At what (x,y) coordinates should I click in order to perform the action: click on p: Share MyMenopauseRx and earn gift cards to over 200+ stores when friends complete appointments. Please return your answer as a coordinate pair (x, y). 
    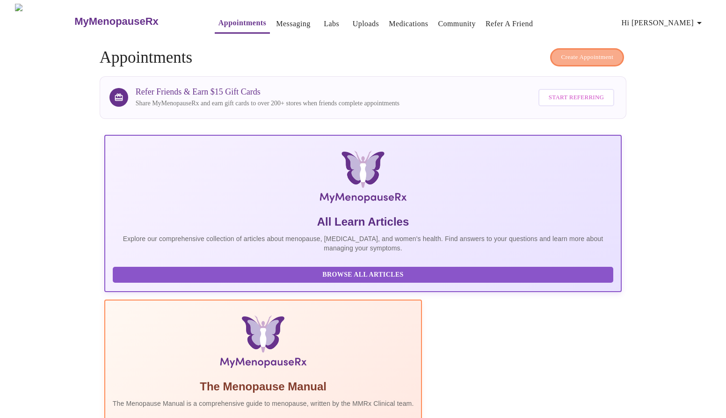
    Looking at the image, I should click on (268, 103).